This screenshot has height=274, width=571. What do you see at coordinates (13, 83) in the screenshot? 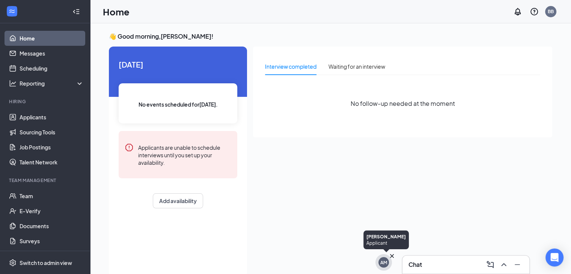
I see `svg: Analysis` at bounding box center [13, 83].